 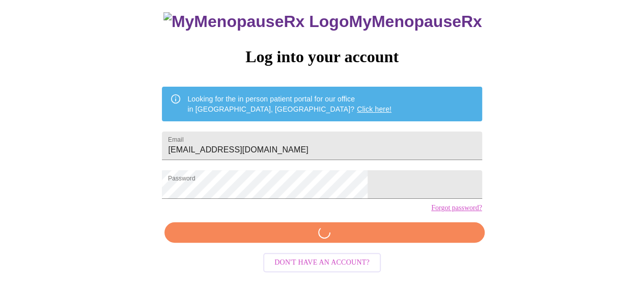 I want to click on h3: MyMenopauseRx, so click(x=323, y=21).